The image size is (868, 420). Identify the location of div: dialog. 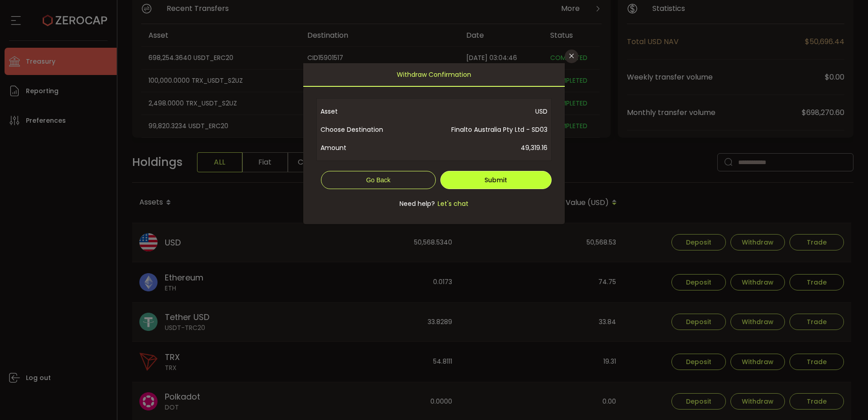
(434, 143).